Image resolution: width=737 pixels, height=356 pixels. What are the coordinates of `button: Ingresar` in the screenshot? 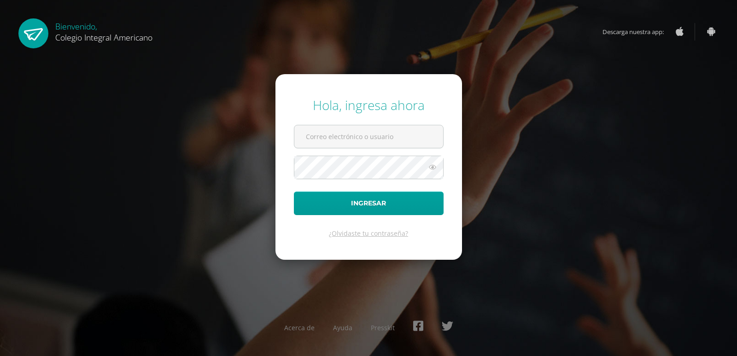 It's located at (369, 203).